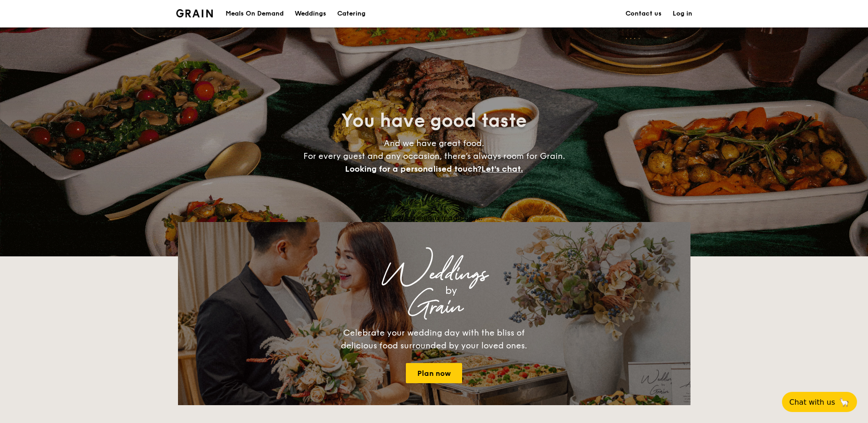 This screenshot has height=423, width=868. What do you see at coordinates (502, 169) in the screenshot?
I see `span: Let's chat.` at bounding box center [502, 169].